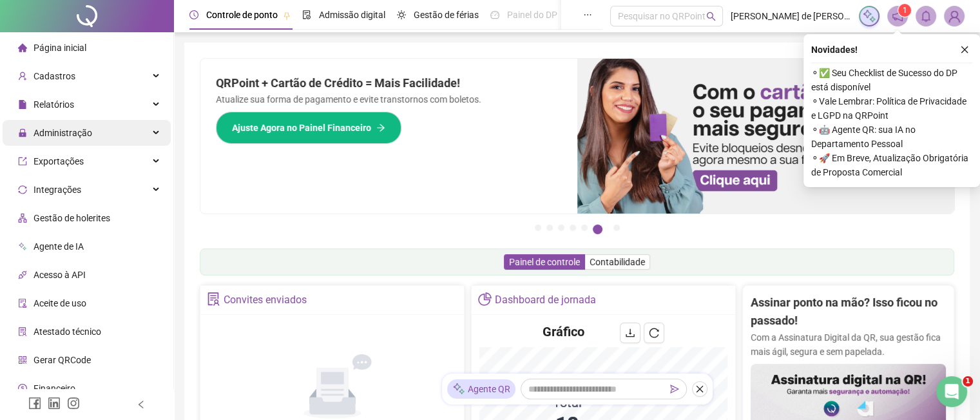  I want to click on div: Agente QR, so click(482, 389).